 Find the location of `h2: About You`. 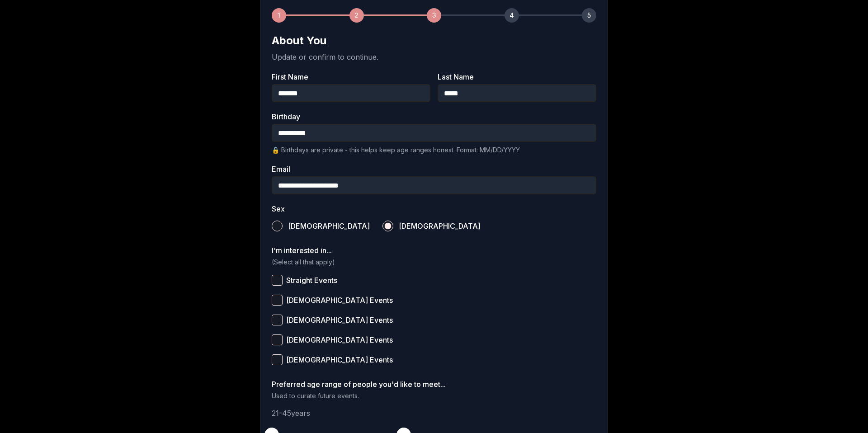

h2: About You is located at coordinates (434, 41).